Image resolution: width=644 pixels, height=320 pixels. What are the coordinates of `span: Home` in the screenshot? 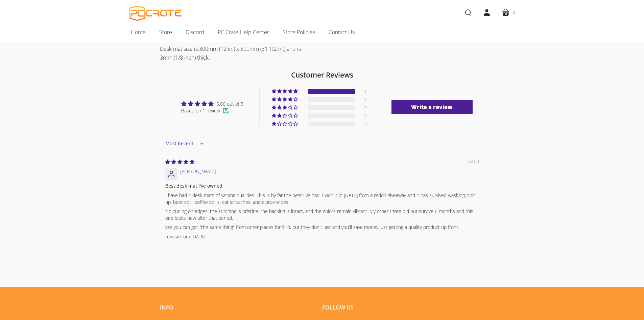 It's located at (138, 32).